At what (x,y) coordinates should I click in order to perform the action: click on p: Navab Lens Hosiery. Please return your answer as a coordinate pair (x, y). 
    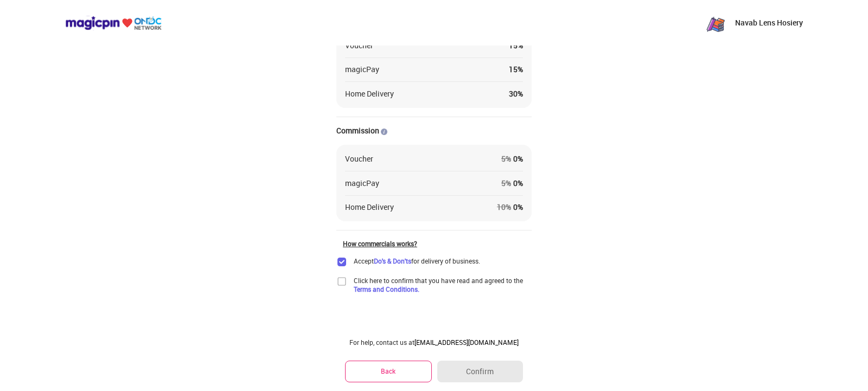
    Looking at the image, I should click on (769, 23).